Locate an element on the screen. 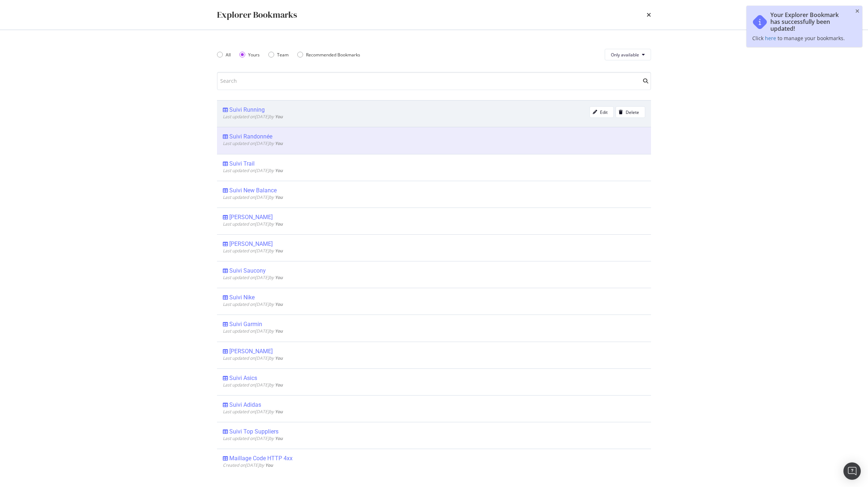 This screenshot has width=868, height=487. div: close toast is located at coordinates (857, 12).